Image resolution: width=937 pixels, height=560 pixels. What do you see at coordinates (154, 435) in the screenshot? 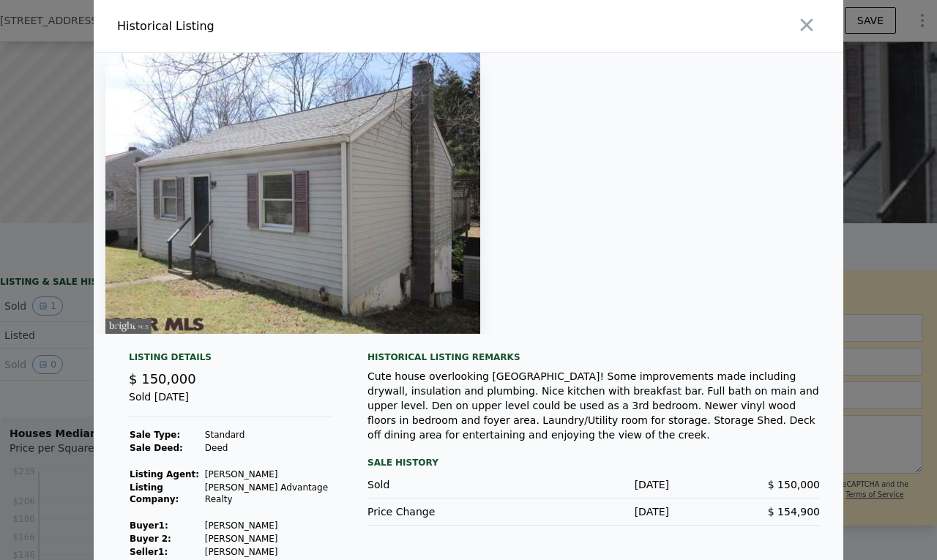
I see `strong: Sale Type:` at bounding box center [154, 435].